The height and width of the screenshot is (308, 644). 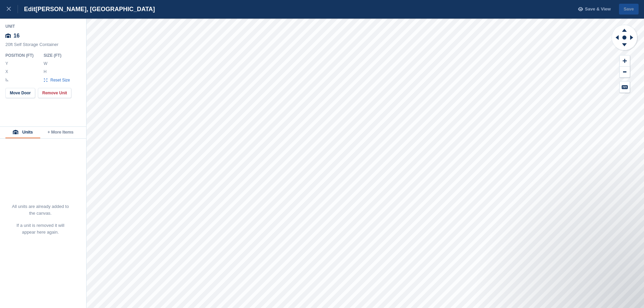 What do you see at coordinates (22, 56) in the screenshot?
I see `div: Position ( FT )` at bounding box center [22, 56].